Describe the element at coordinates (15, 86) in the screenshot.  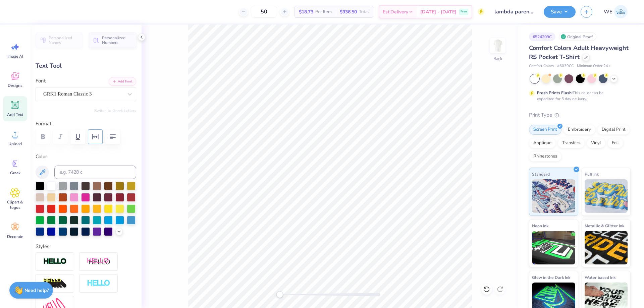
I see `span: Designs` at that location.